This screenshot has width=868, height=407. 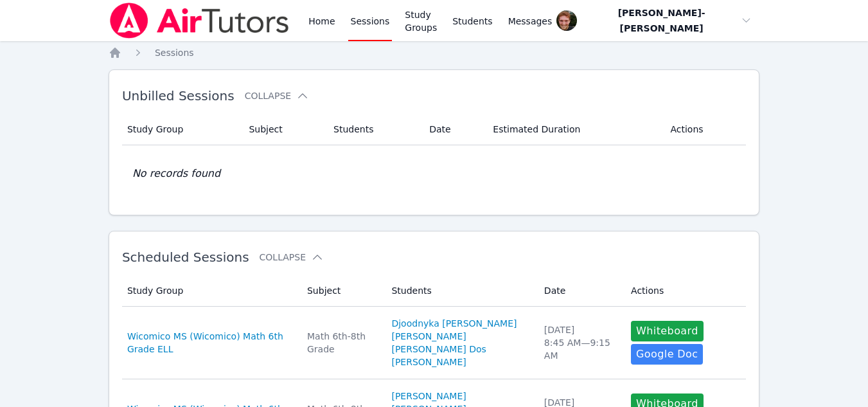 I want to click on nav: Breadcrumb, so click(x=433, y=53).